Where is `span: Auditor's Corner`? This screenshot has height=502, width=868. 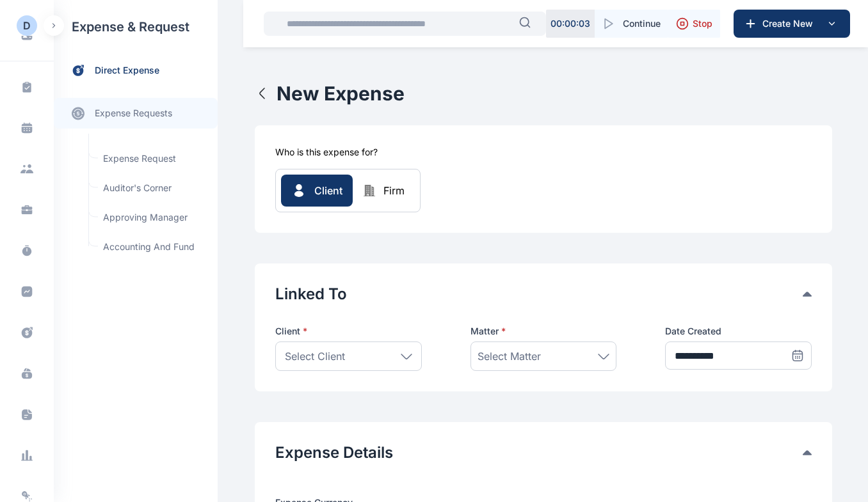
span: Auditor's Corner is located at coordinates (153, 188).